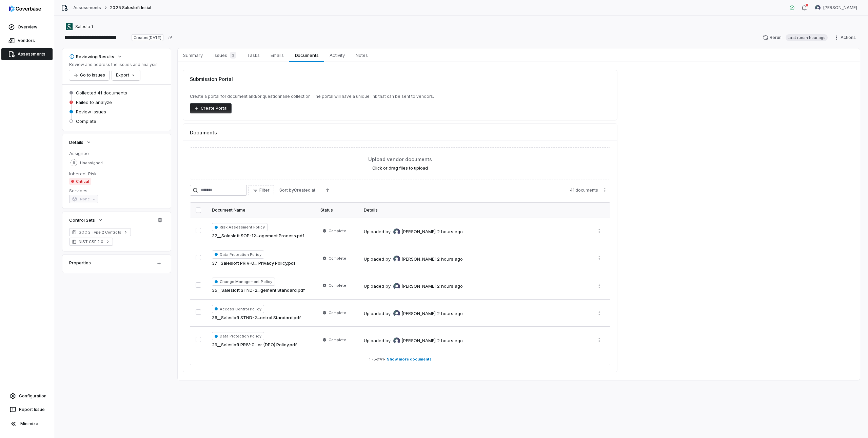  Describe the element at coordinates (91, 242) in the screenshot. I see `span: NIST CSF 2.0` at that location.